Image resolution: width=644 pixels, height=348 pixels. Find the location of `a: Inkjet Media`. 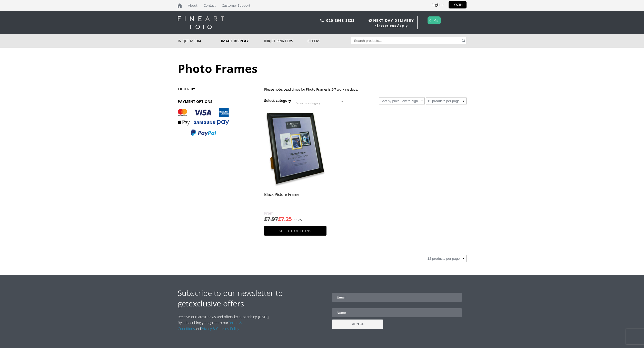

a: Inkjet Media is located at coordinates (199, 41).